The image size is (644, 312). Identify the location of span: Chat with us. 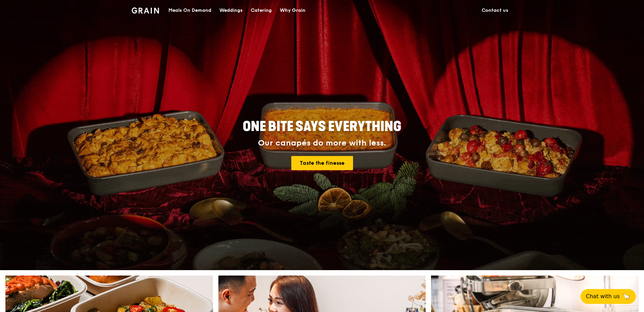
(603, 297).